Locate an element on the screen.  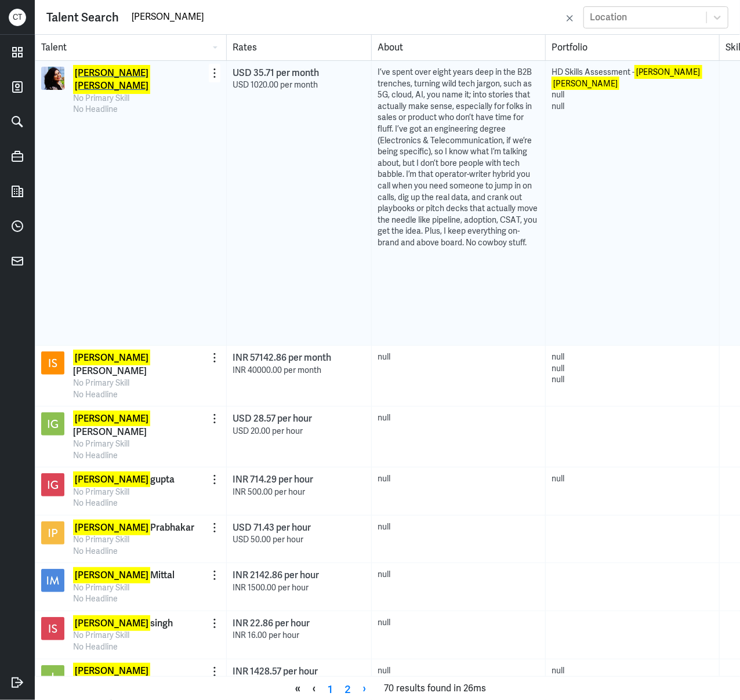
span: INR 500.00 per hour is located at coordinates (269, 492).